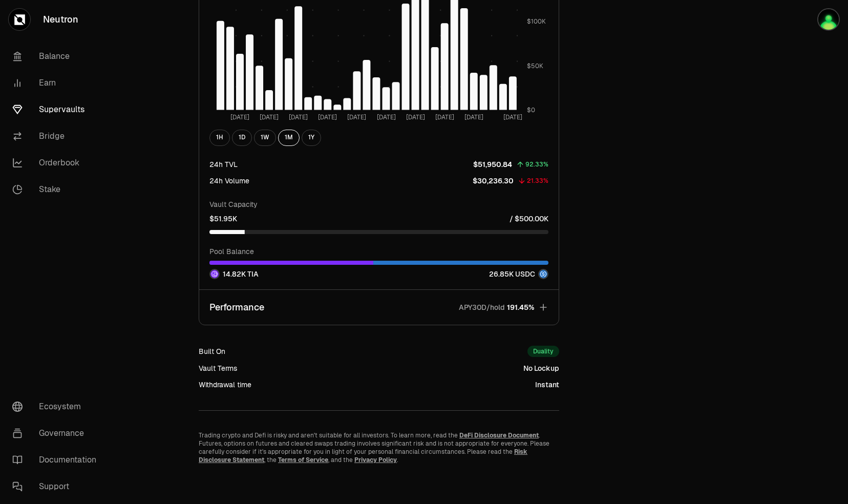 Image resolution: width=848 pixels, height=504 pixels. Describe the element at coordinates (223, 219) in the screenshot. I see `p: $51.95K` at that location.